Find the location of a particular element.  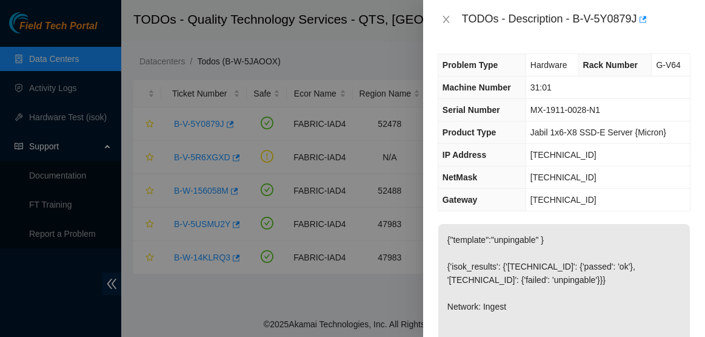

span: close is located at coordinates (446, 19).